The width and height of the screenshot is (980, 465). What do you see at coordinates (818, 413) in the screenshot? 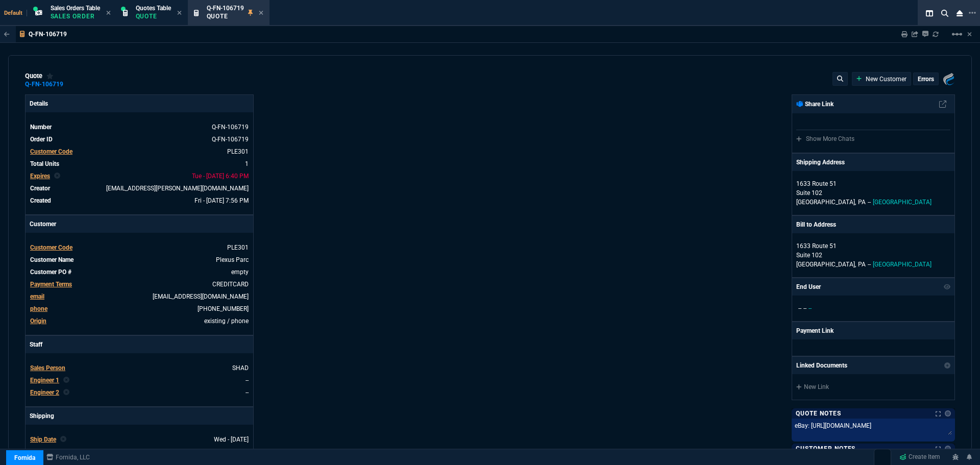
I see `p: Quote Notes` at bounding box center [818, 413].